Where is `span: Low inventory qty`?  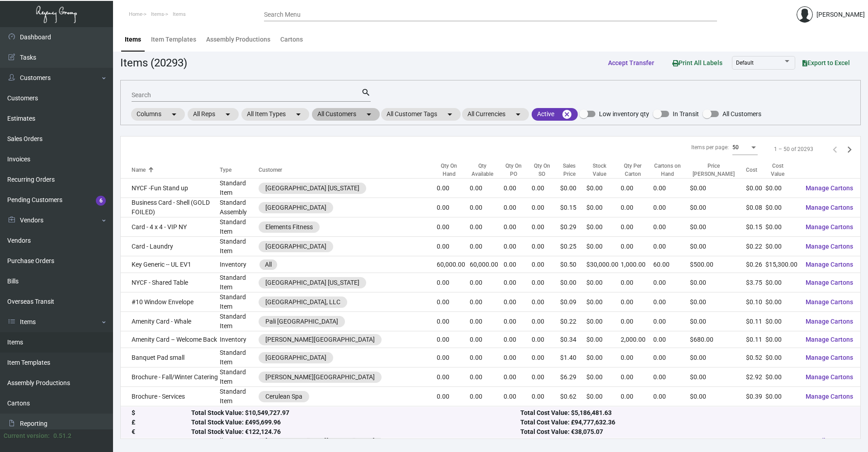 span: Low inventory qty is located at coordinates (624, 114).